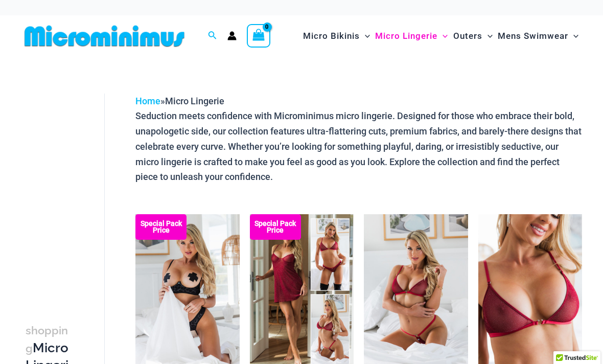 This screenshot has height=364, width=603. What do you see at coordinates (538, 36) in the screenshot?
I see `a: Mens SwimwearMenu ToggleMenu Toggle` at bounding box center [538, 36].